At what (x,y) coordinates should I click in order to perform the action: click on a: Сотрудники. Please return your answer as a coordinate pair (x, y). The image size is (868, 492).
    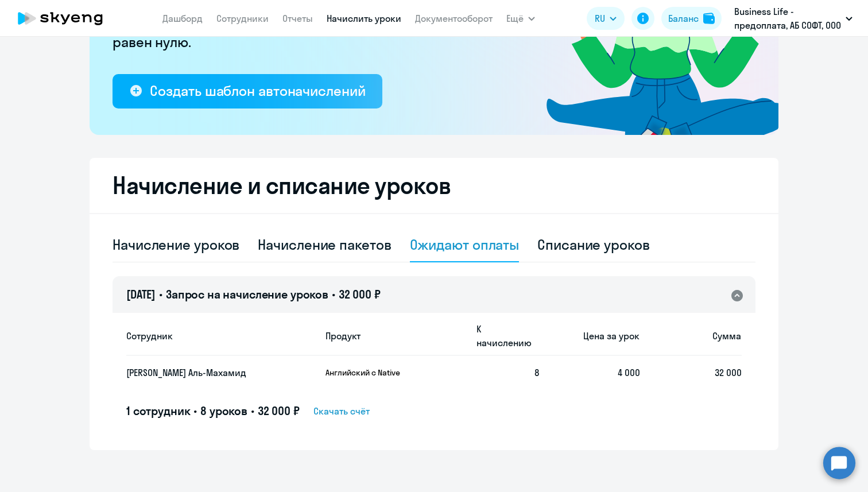
    Looking at the image, I should click on (242, 19).